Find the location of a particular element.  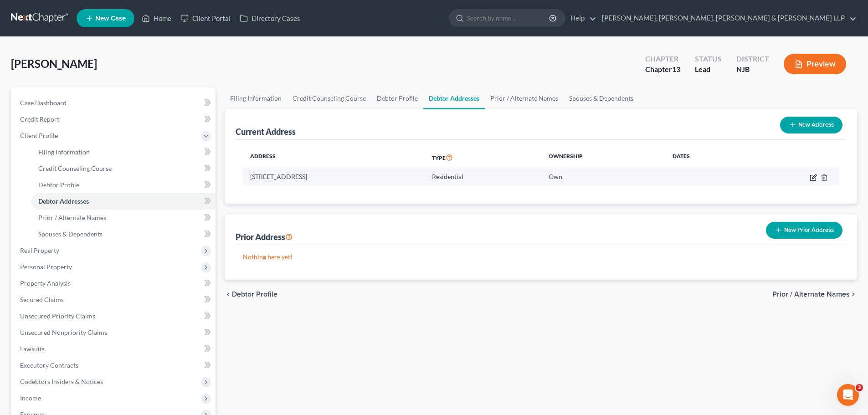

a: Executory Contracts is located at coordinates (114, 366).